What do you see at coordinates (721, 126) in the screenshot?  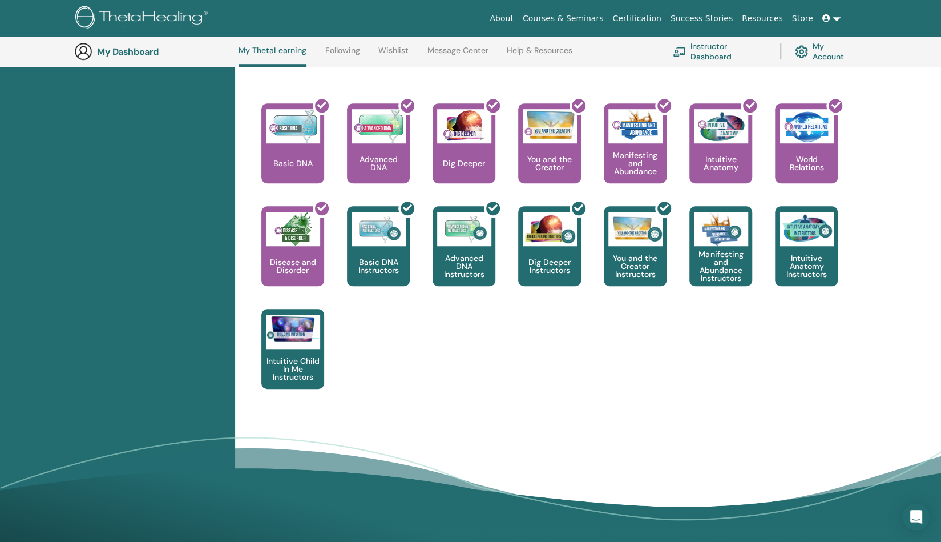 I see `img: Intuitive Anatomy` at bounding box center [721, 126].